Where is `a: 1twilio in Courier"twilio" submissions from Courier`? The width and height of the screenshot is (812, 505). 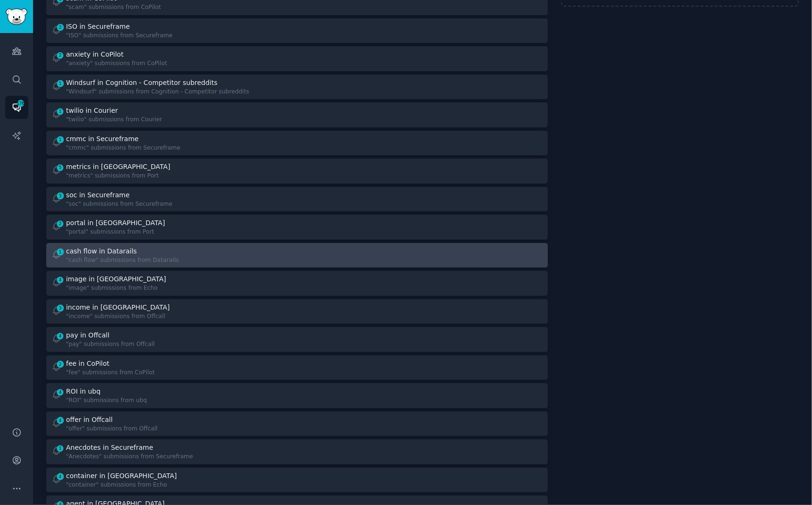
a: 1twilio in Courier"twilio" submissions from Courier is located at coordinates (297, 114).